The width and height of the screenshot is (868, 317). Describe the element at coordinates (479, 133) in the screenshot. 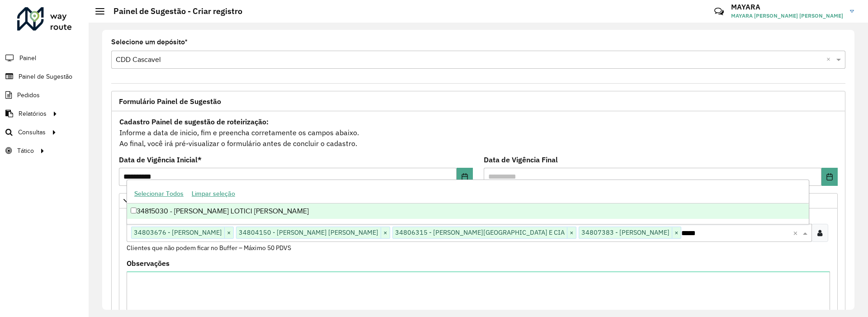

I see `div: Informe a data de inicio, fim e preencha corretamente os campos abaixo. Ao final, você irá pré-vi...` at that location.